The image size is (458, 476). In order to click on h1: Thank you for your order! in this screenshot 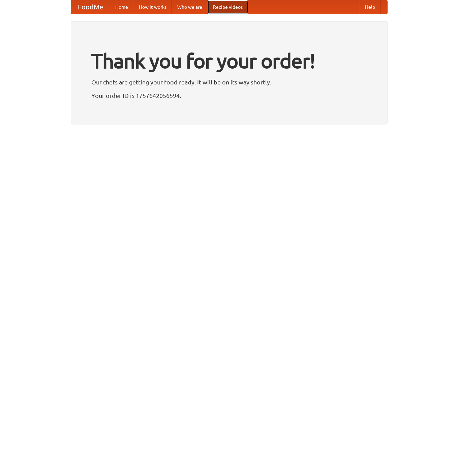, I will do `click(229, 61)`.